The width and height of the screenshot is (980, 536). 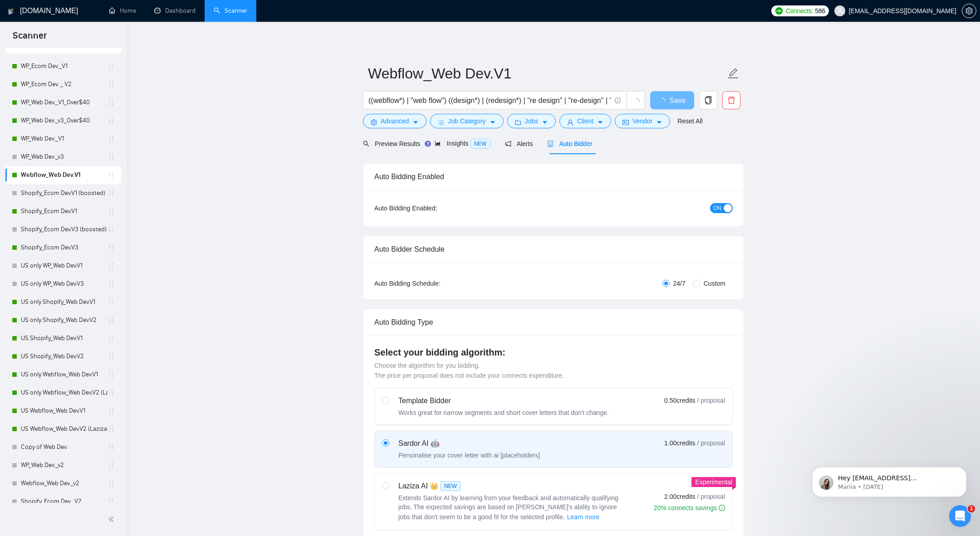 What do you see at coordinates (531, 121) in the screenshot?
I see `span: Jobs` at bounding box center [531, 121].